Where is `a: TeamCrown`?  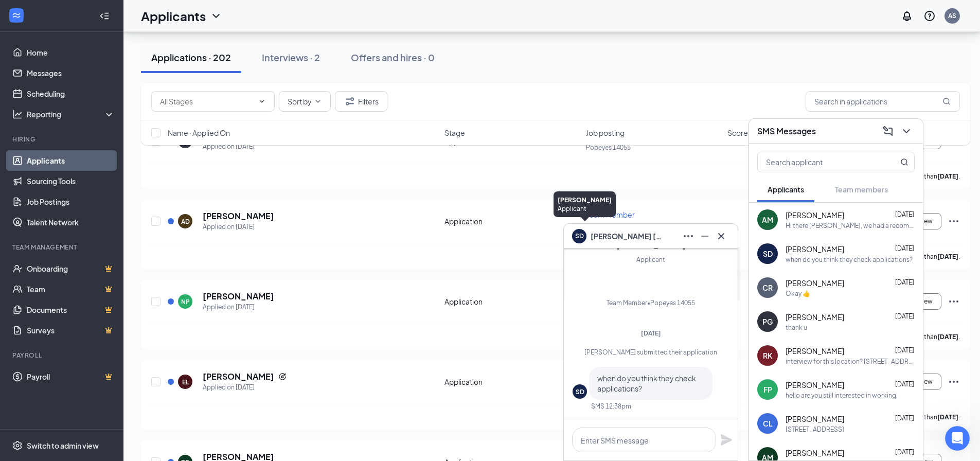 a: TeamCrown is located at coordinates (70, 289).